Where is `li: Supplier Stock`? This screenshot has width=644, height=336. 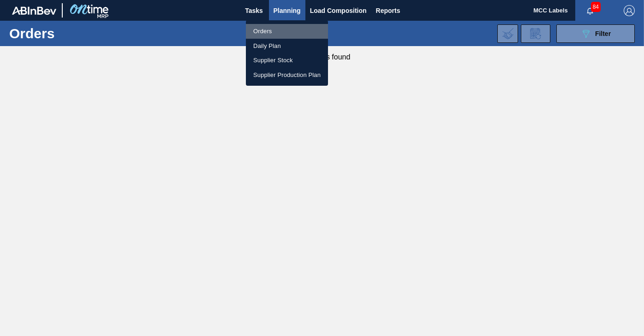 li: Supplier Stock is located at coordinates (287, 60).